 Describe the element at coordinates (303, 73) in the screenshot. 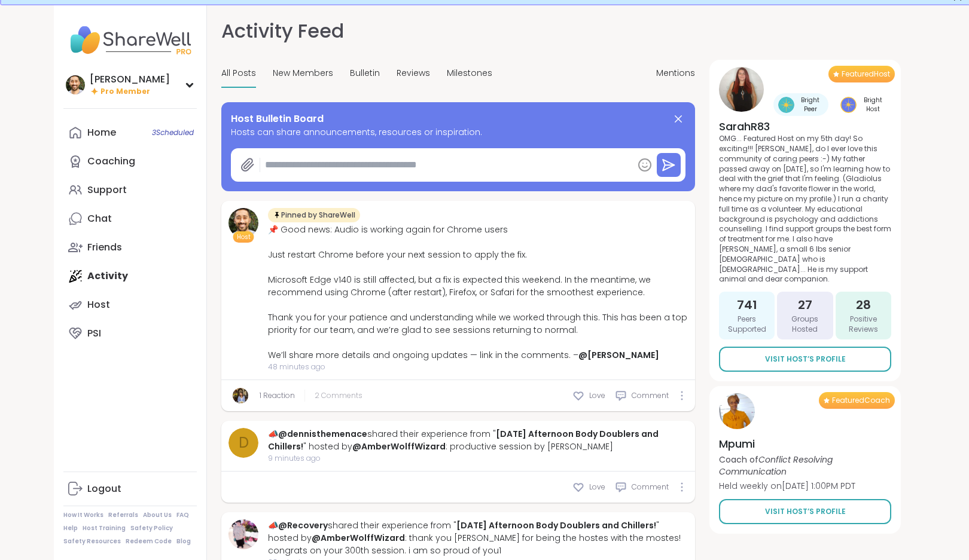

I see `span: New Members` at that location.